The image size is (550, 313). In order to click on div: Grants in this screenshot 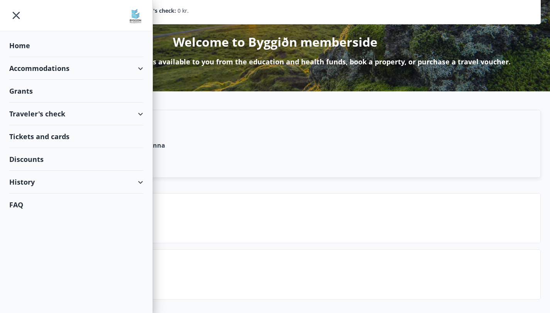, I will do `click(76, 91)`.